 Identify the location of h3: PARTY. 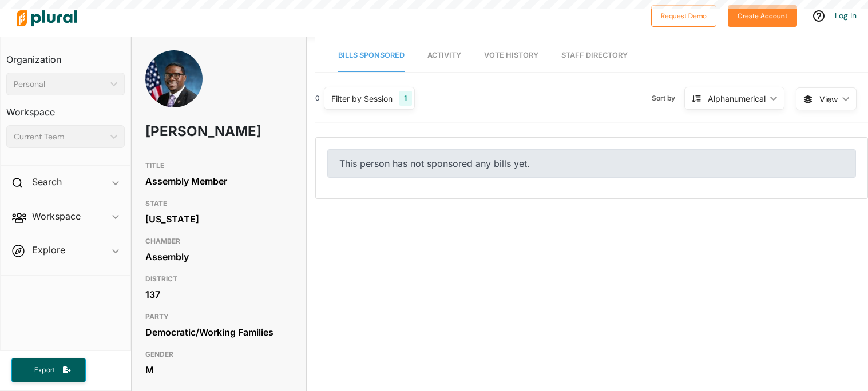
(219, 317).